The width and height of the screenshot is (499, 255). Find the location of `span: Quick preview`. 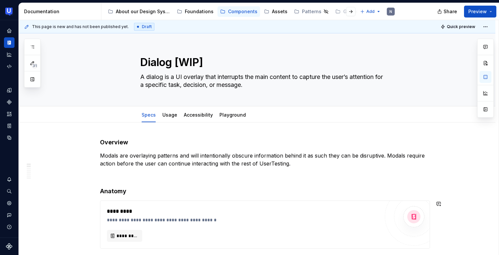

span: Quick preview is located at coordinates (461, 27).